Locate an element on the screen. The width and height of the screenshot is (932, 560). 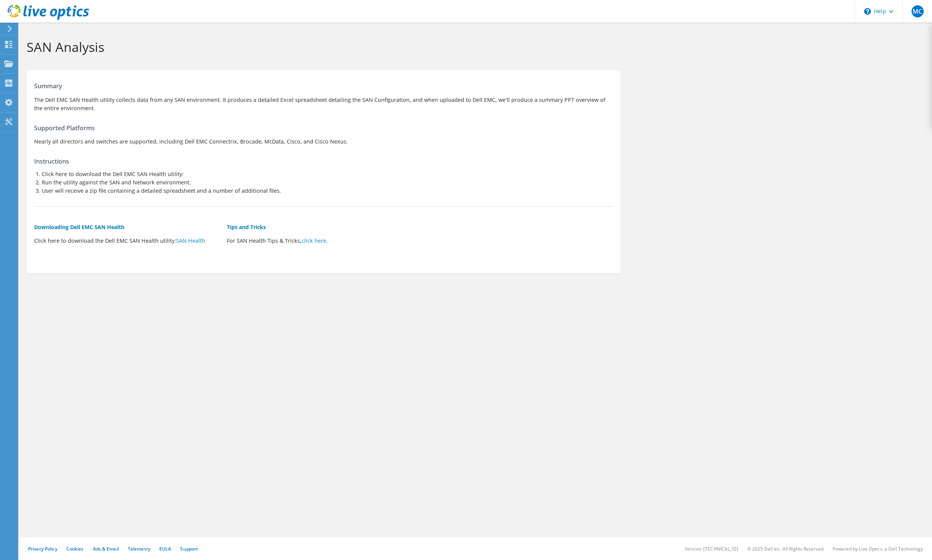
a: click here is located at coordinates (313, 241).